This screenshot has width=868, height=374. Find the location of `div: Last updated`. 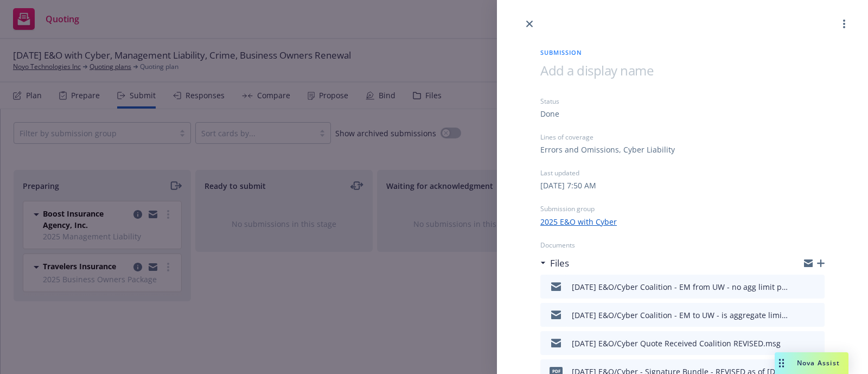

div: Last updated is located at coordinates (683, 172).